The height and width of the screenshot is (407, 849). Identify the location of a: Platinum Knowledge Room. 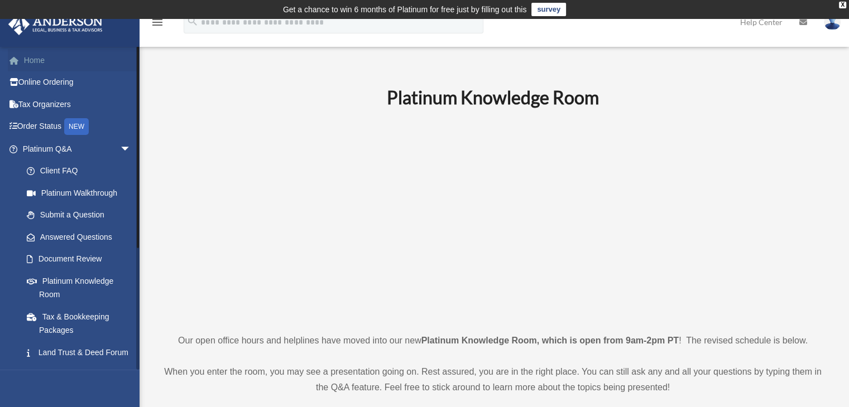
(79, 288).